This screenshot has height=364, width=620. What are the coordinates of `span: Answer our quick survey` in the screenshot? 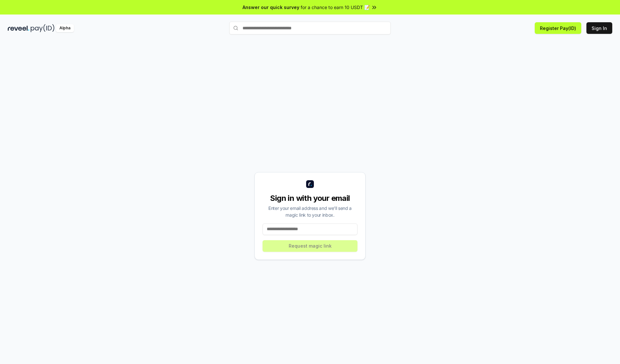 It's located at (271, 7).